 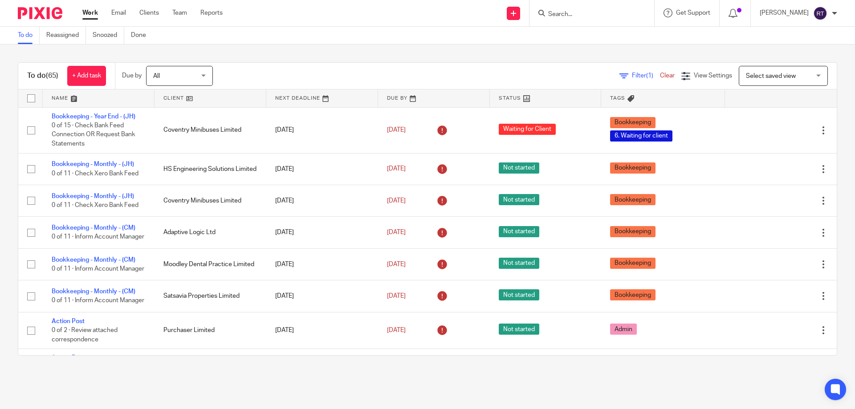 I want to click on span: (1), so click(x=650, y=76).